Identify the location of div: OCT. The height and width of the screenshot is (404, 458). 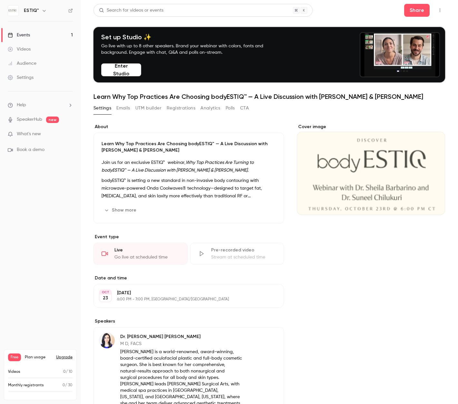
(105, 292).